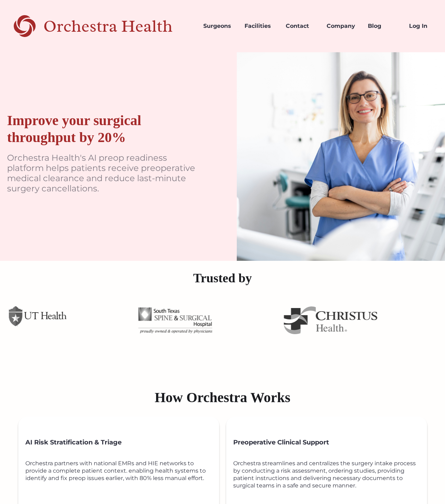  What do you see at coordinates (105, 129) in the screenshot?
I see `div: Improve your surgical throughput by 20%` at bounding box center [105, 129].